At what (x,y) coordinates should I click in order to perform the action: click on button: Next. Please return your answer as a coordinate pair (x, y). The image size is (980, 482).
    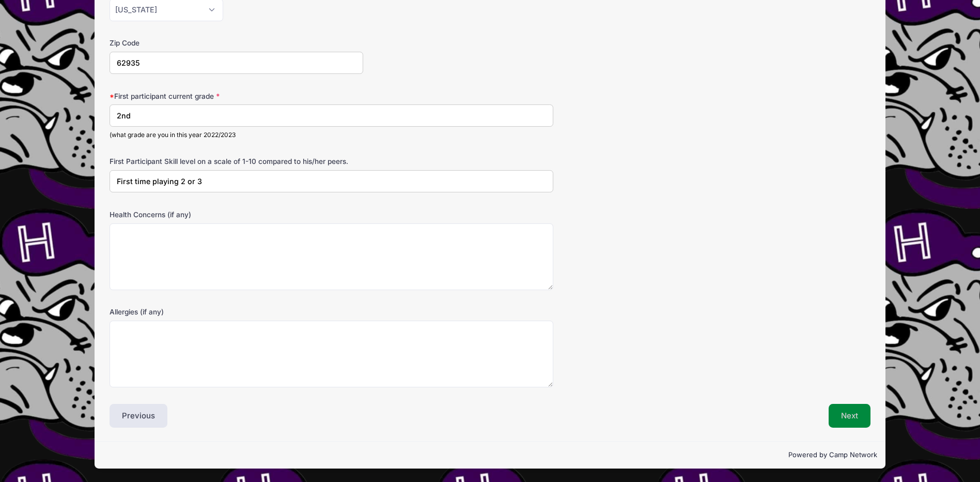
    Looking at the image, I should click on (849, 416).